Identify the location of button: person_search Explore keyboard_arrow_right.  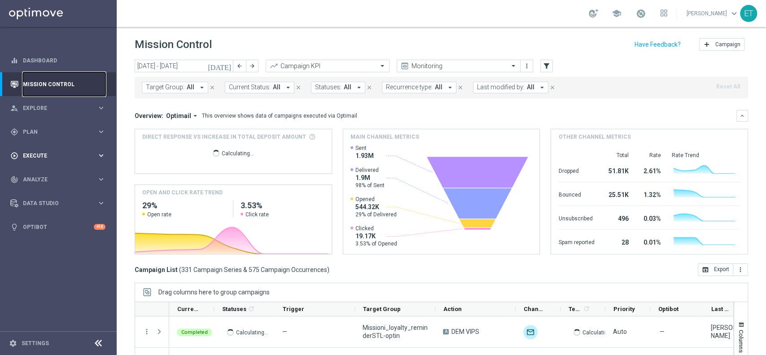
(58, 108).